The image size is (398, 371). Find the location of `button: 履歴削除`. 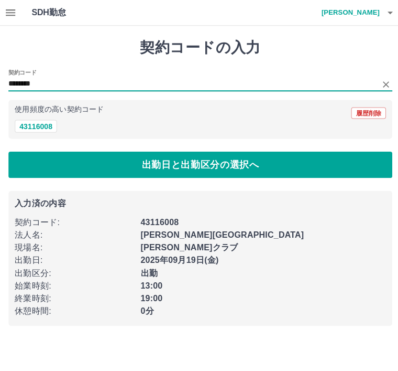

button: 履歴削除 is located at coordinates (366, 112).